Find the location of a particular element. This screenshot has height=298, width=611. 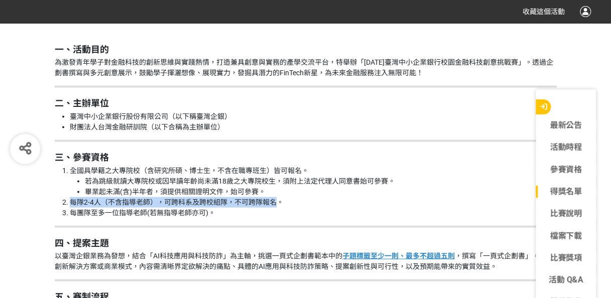

li: 畢業起未滿(含)半年者，須提供相關證明文件，始可參賽。 is located at coordinates (321, 191).